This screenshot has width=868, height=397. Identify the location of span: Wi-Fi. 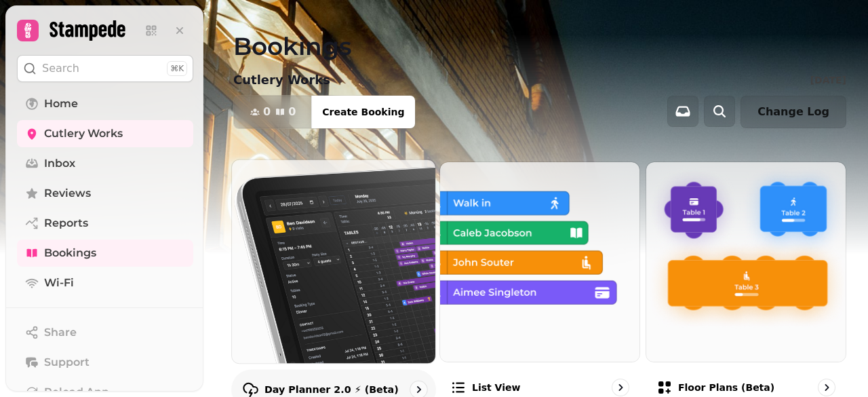
(59, 283).